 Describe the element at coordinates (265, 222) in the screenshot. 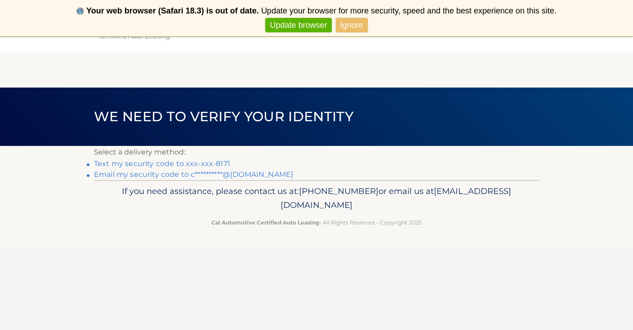

I see `strong: Cal Automotive Certified Auto Leasing` at that location.